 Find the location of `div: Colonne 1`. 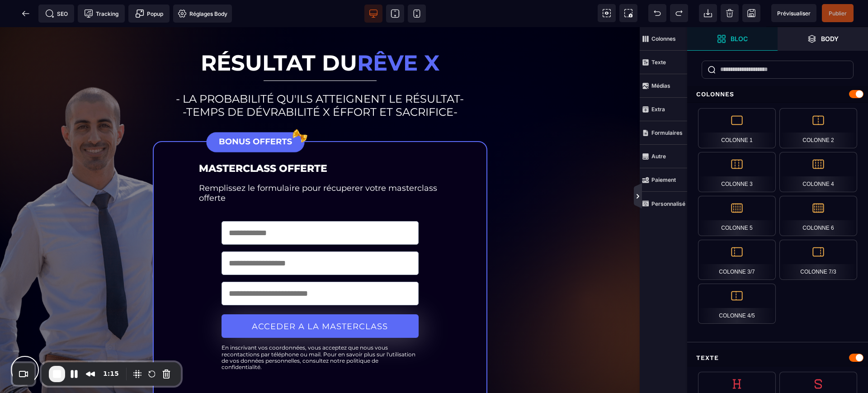

div: Colonne 1 is located at coordinates (737, 128).